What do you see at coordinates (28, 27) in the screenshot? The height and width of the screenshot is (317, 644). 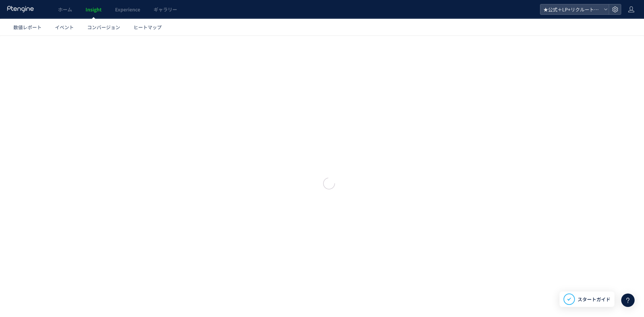 I see `span: 数値レポート` at bounding box center [28, 27].